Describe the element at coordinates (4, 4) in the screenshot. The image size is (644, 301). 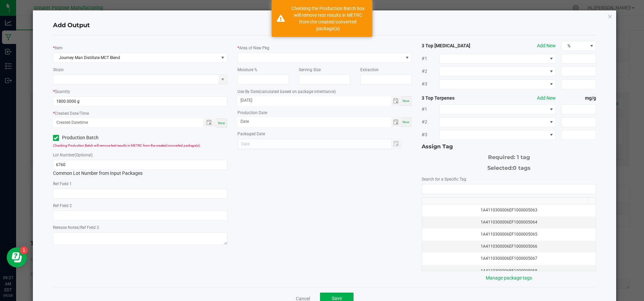
I see `span: 1` at that location.